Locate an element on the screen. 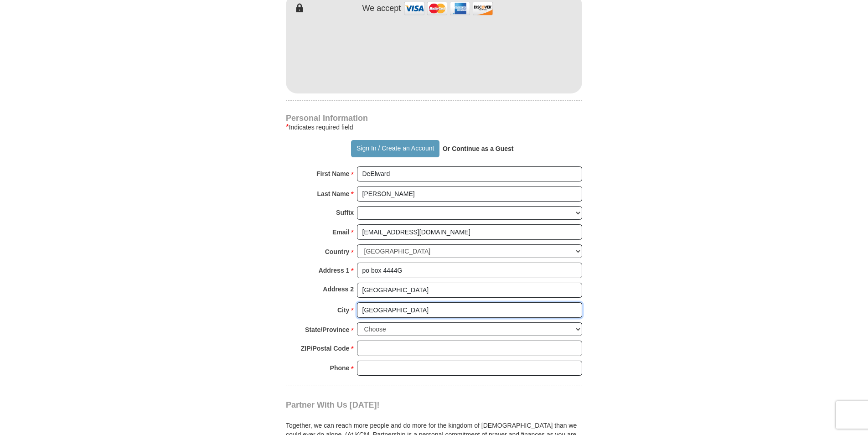 The height and width of the screenshot is (435, 868). strong: City is located at coordinates (343, 310).